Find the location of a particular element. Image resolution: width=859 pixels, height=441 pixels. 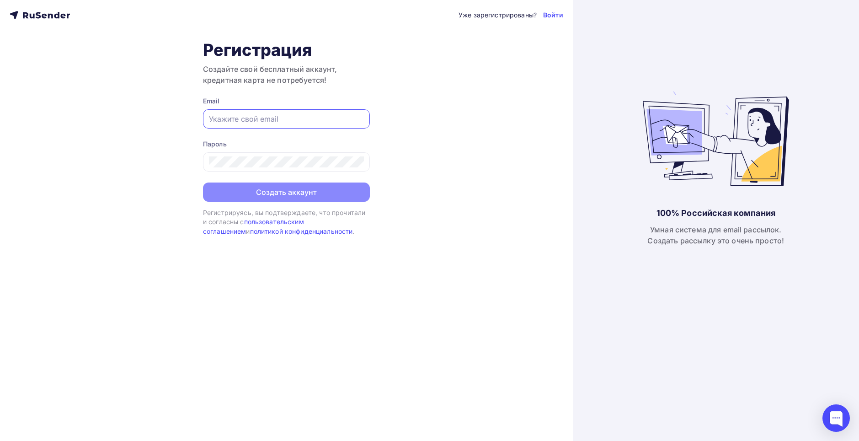

div: Пароль is located at coordinates (286, 144).